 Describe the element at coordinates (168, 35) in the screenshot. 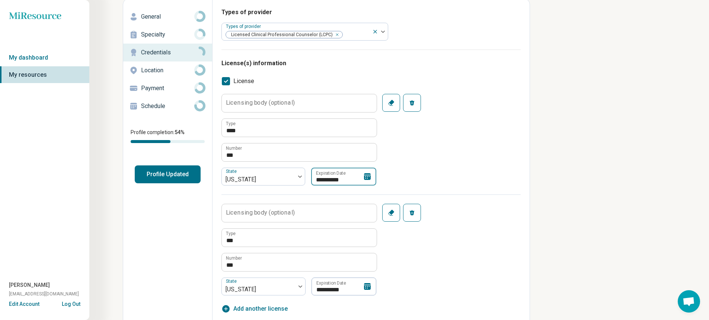

I see `a: Specialty` at that location.